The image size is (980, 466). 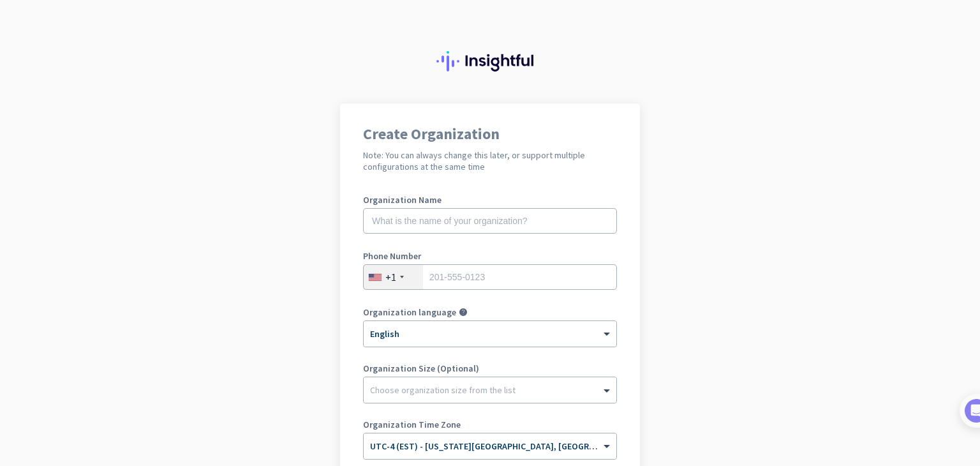 I want to click on label: Organization Time Zone, so click(x=490, y=424).